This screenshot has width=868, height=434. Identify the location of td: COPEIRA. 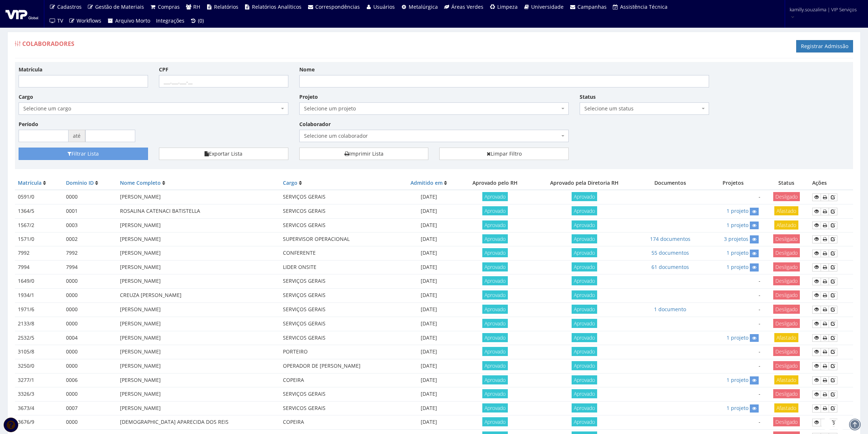
(339, 380).